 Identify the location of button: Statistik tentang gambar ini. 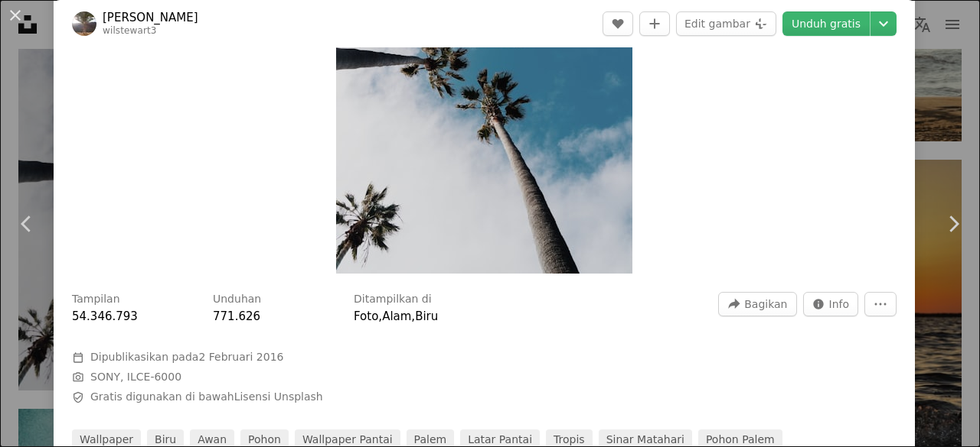
(831, 305).